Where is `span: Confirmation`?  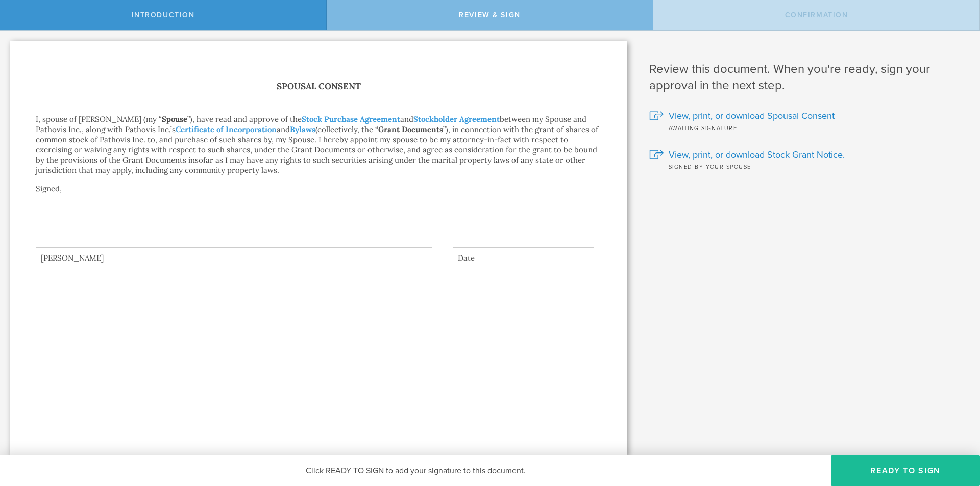
span: Confirmation is located at coordinates (816, 15).